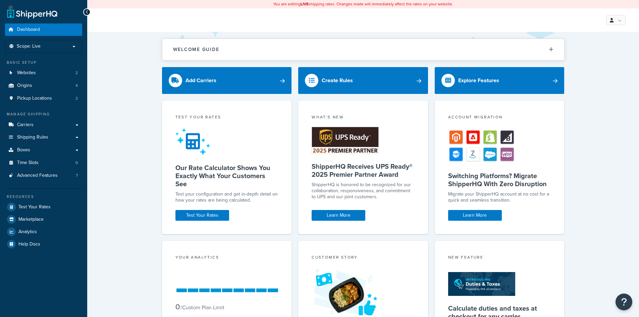 The height and width of the screenshot is (317, 639). I want to click on span: Analytics, so click(27, 232).